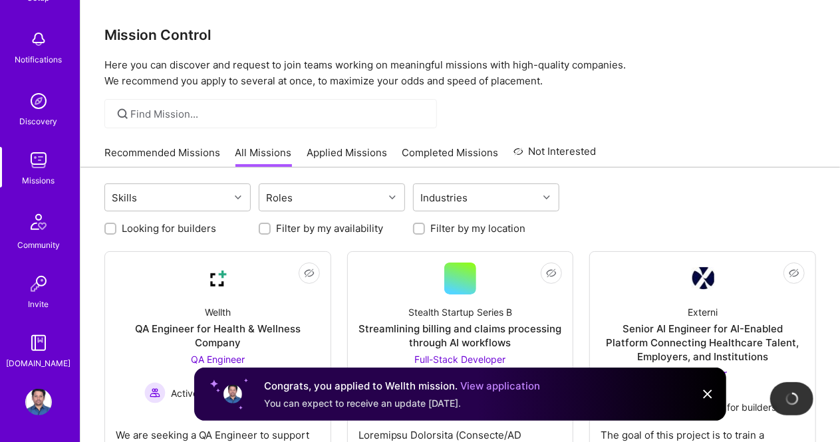 The height and width of the screenshot is (442, 840). What do you see at coordinates (792, 399) in the screenshot?
I see `img: loading` at bounding box center [792, 399].